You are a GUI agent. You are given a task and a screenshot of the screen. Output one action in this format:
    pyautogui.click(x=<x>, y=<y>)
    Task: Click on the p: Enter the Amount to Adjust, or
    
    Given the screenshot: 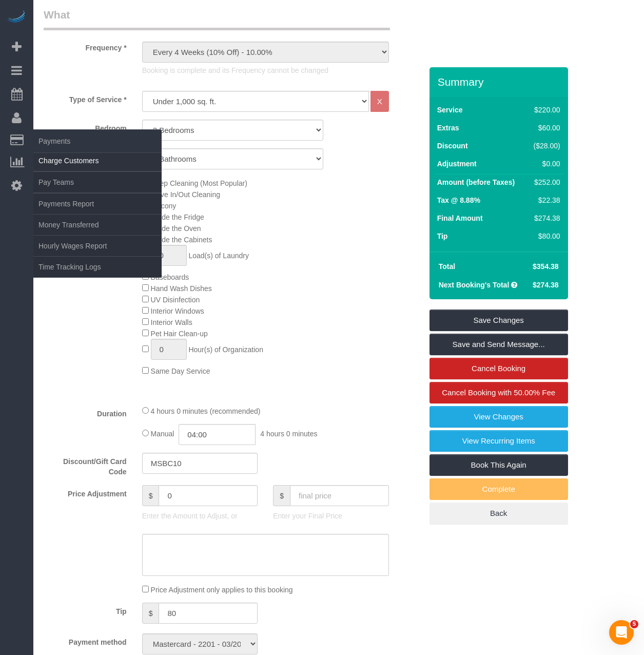 What is the action you would take?
    pyautogui.click(x=200, y=516)
    